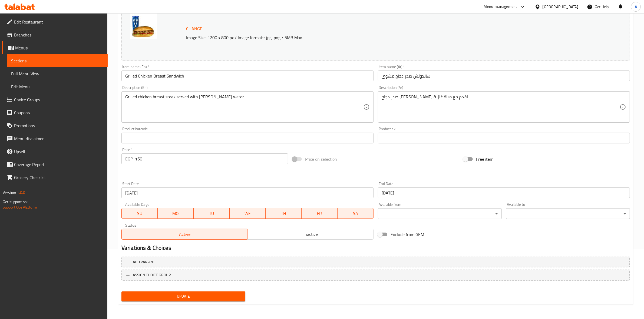 The image size is (644, 319). Describe the element at coordinates (485, 160) in the screenshot. I see `span: Free item` at that location.